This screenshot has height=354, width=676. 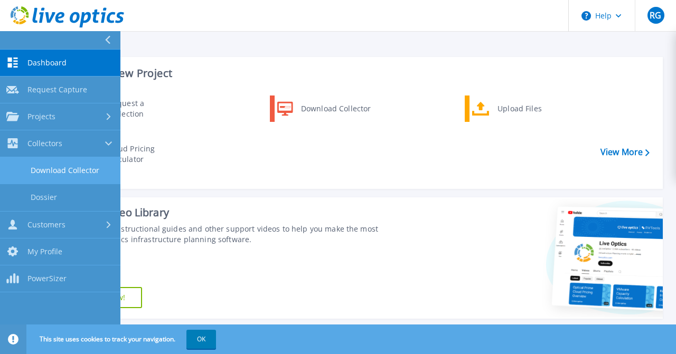 What do you see at coordinates (141, 154) in the screenshot?
I see `div: Cloud Pricing Calculator` at bounding box center [141, 154].